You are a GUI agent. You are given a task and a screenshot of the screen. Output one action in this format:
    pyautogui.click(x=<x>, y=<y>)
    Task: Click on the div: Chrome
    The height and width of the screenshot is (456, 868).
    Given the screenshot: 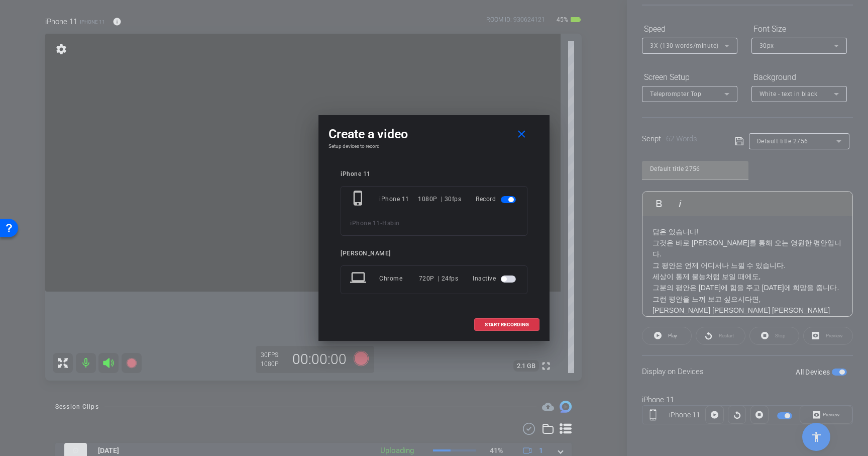 What is the action you would take?
    pyautogui.click(x=399, y=279)
    